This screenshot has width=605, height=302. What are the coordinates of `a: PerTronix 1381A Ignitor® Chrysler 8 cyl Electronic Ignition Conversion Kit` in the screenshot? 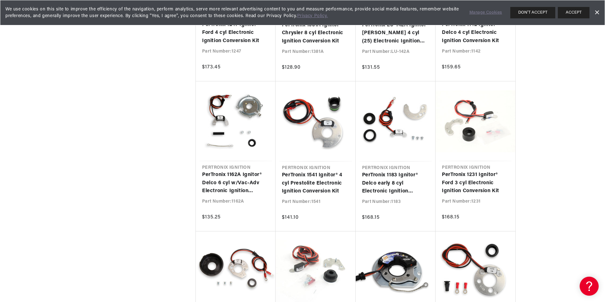 It's located at (316, 33).